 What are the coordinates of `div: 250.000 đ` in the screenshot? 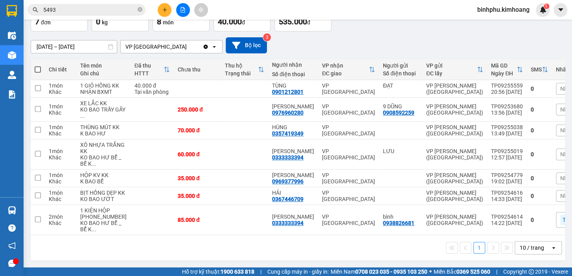 It's located at (197, 110).